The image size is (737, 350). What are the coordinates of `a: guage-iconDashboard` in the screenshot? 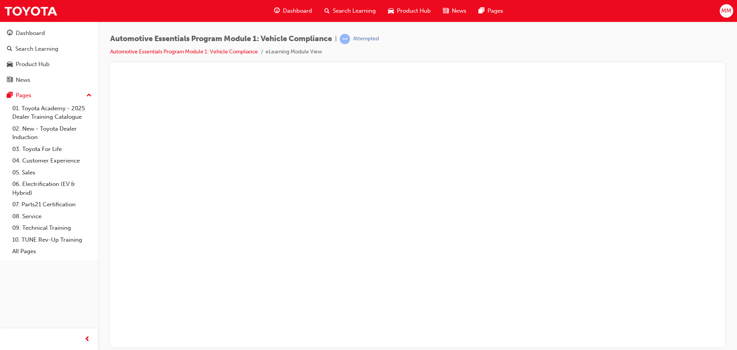 It's located at (293, 11).